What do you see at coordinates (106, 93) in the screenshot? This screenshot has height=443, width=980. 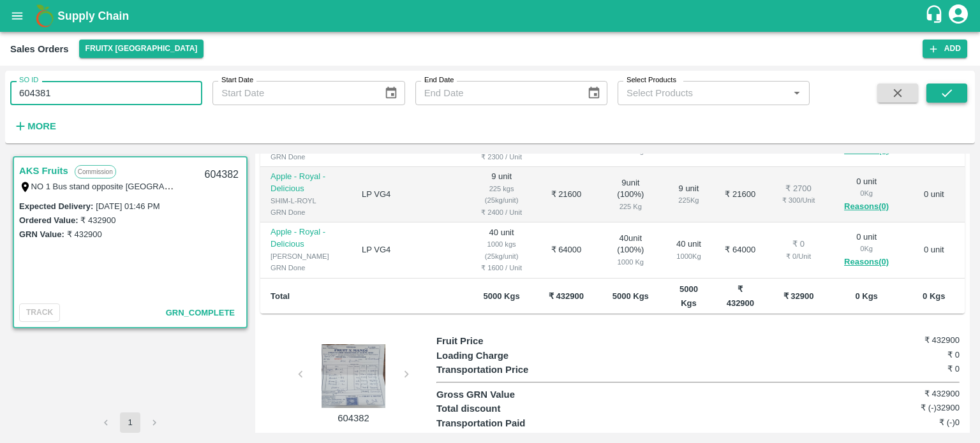 I see `input: Enter SO ID` at bounding box center [106, 93].